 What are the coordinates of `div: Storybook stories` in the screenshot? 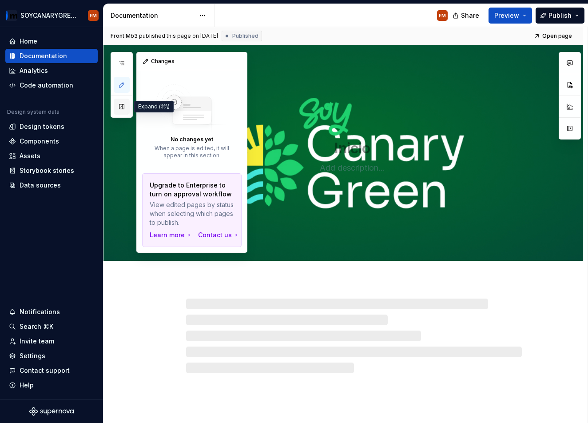 It's located at (47, 170).